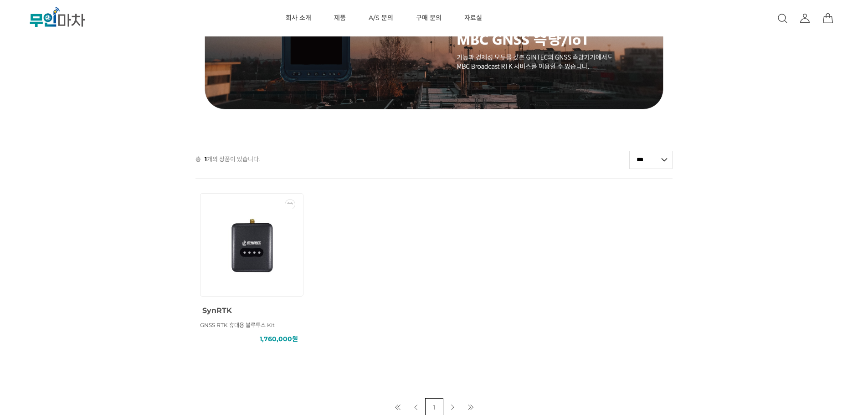 The height and width of the screenshot is (415, 868). What do you see at coordinates (238, 325) in the screenshot?
I see `span: GNSS RTK 휴대용 블루투스 Kit` at bounding box center [238, 325].